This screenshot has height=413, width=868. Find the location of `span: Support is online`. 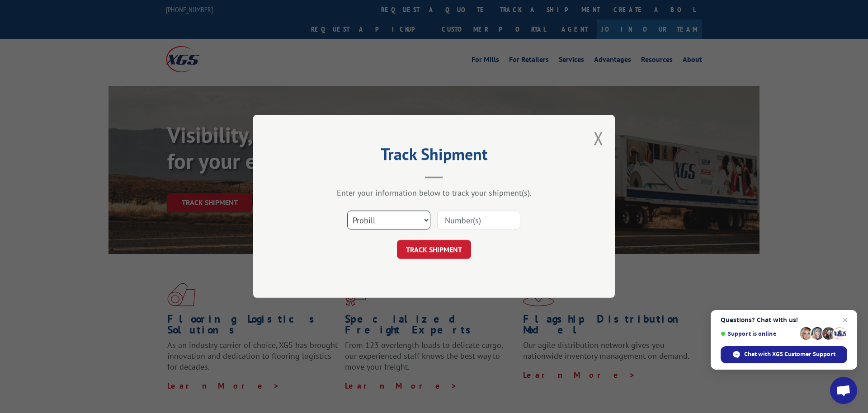

span: Support is online is located at coordinates (758, 333).